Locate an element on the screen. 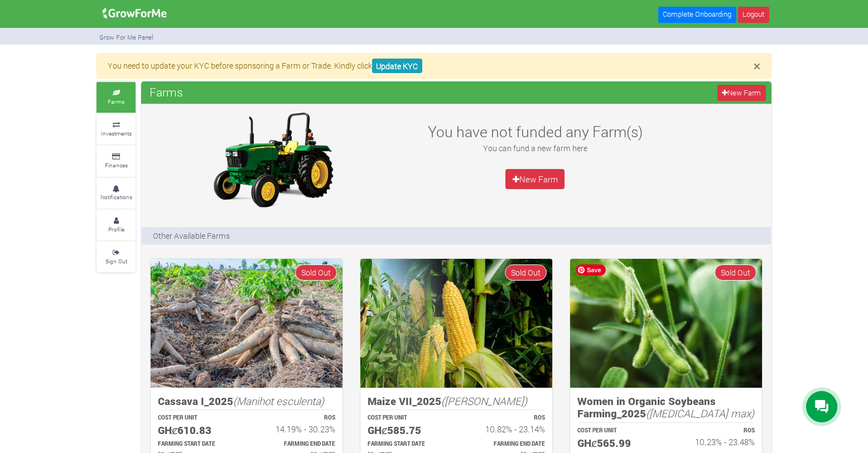  h5: Women in Organic Soybeans Farming_2025 is located at coordinates (666, 407).